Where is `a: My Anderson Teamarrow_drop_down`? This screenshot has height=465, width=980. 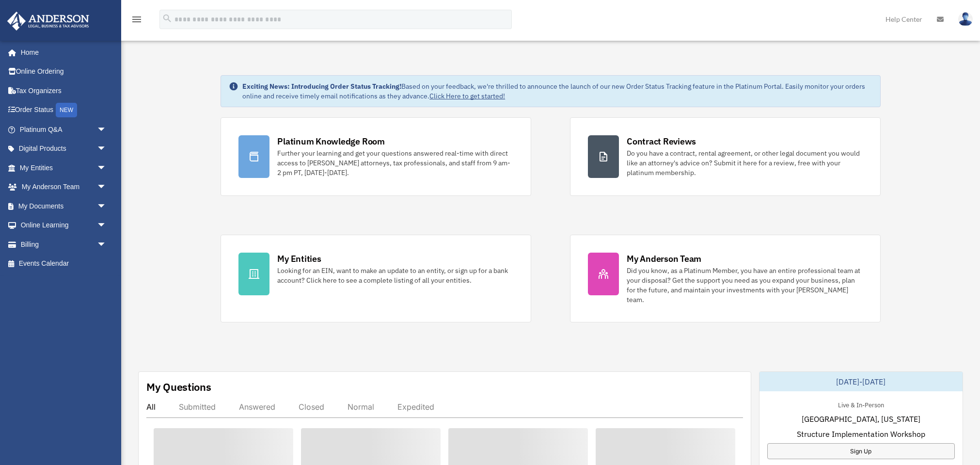 a: My Anderson Teamarrow_drop_down is located at coordinates (64, 187).